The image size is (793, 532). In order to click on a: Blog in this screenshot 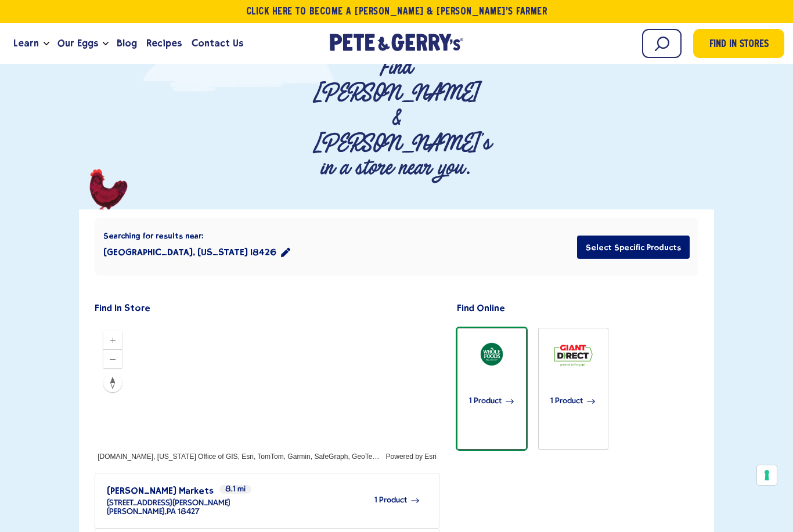, I will do `click(126, 44)`.